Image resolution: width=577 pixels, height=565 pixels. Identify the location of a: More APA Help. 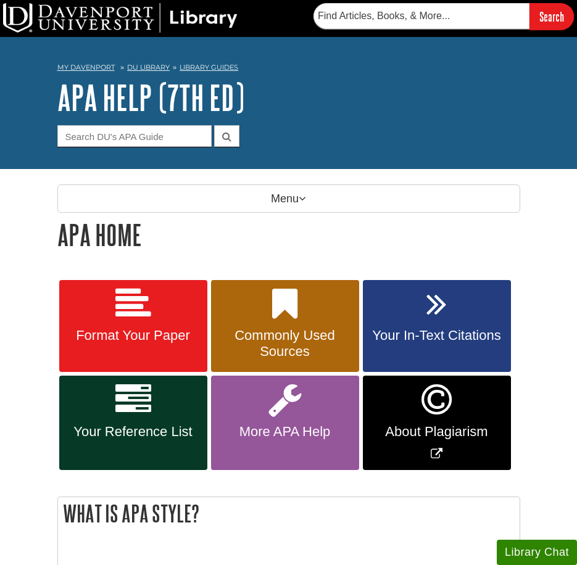
(285, 423).